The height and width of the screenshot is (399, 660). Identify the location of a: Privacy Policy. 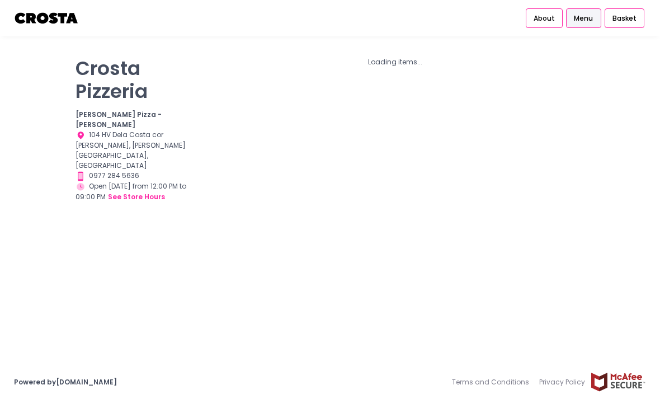
(562, 382).